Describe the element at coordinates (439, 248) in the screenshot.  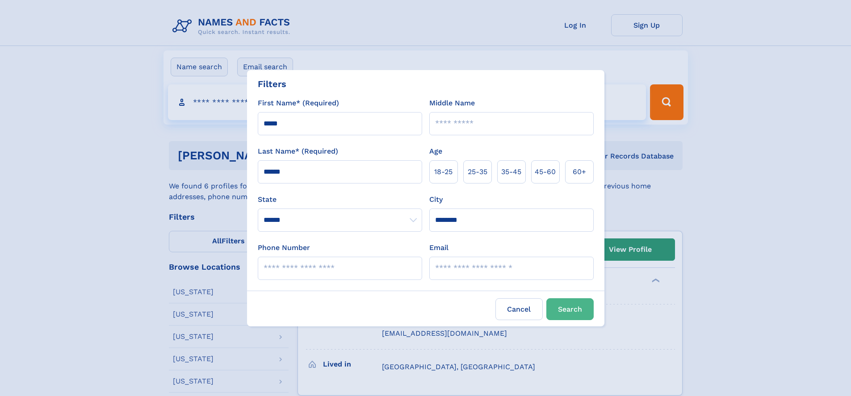
I see `label: Email` at that location.